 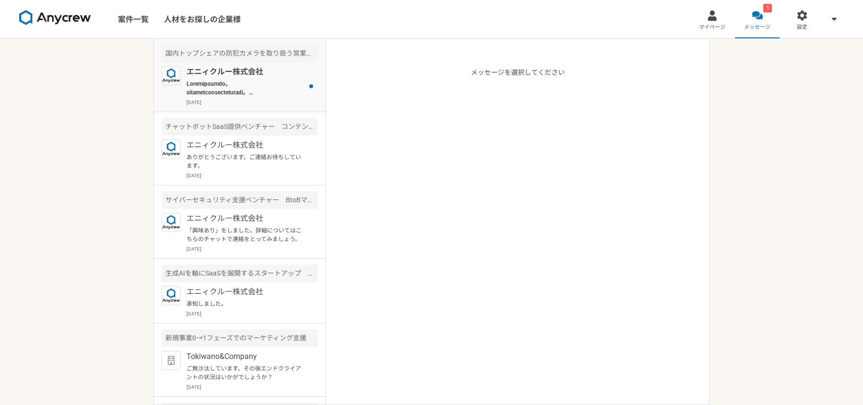 I want to click on div: 生成AIを軸にSaaSを展開するスタートアップ HRポジション（中途採用メイン）, so click(x=240, y=273).